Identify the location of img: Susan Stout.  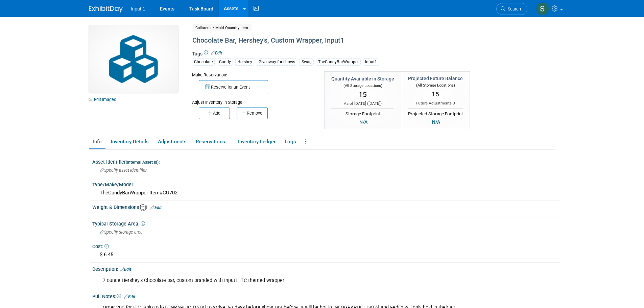
(543, 9).